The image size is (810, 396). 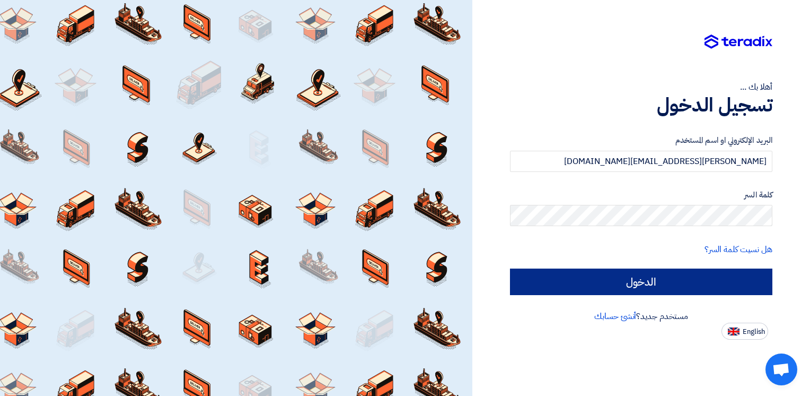 What do you see at coordinates (641, 316) in the screenshot?
I see `div: مستخدم جديد؟` at bounding box center [641, 316].